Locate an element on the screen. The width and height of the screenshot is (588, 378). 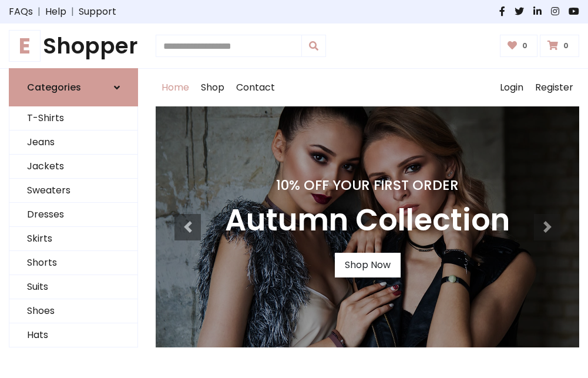
a: Contact is located at coordinates (256, 87).